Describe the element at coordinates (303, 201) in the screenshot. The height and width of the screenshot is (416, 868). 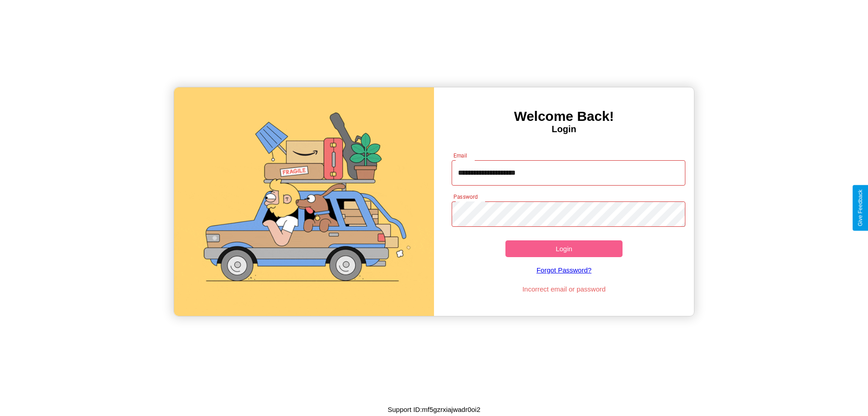
I see `img: gif` at that location.